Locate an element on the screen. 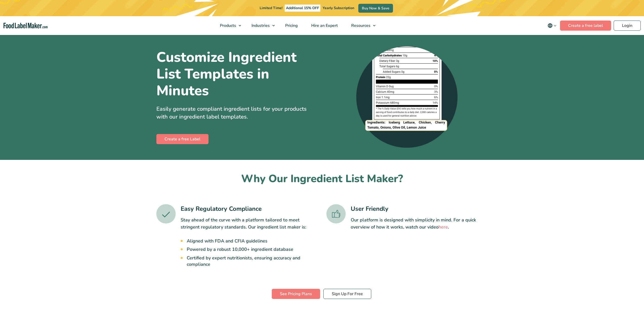 The width and height of the screenshot is (644, 322). li: Powered by a robust 10,000+ ingredient database is located at coordinates (252, 250).